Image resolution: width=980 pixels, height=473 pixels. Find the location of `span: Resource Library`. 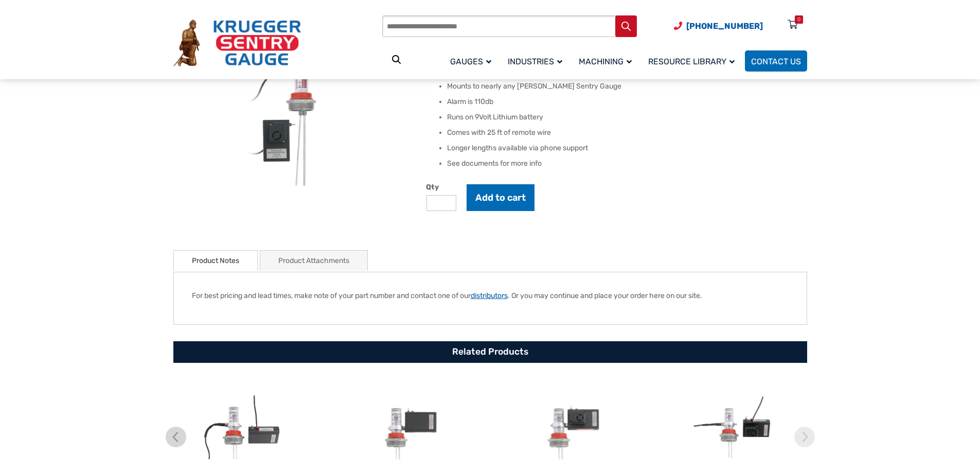

span: Resource Library is located at coordinates (692, 61).